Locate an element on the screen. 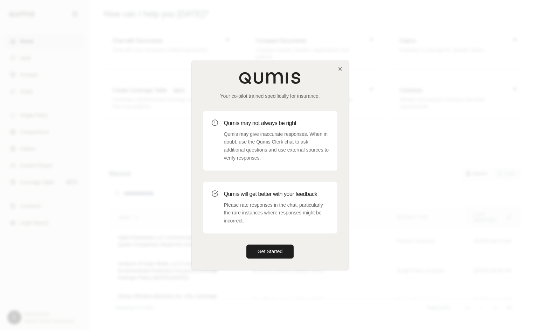 The height and width of the screenshot is (330, 540). img: Qumis Logo is located at coordinates (270, 78).